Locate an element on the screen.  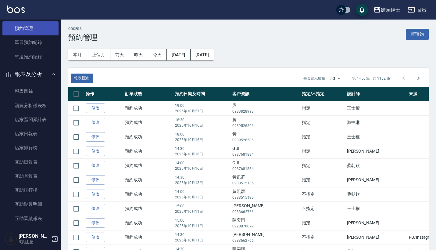
td: 游中琳 is located at coordinates (376, 122).